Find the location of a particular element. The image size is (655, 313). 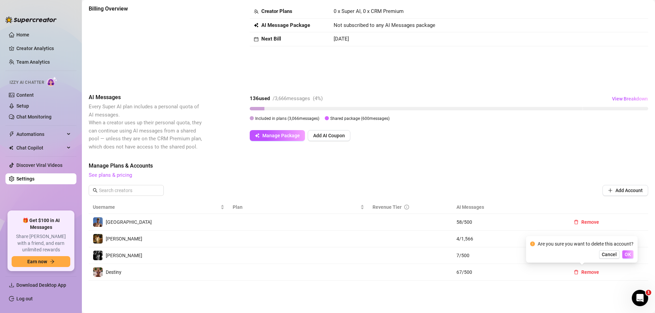

img: logo-BBDzfeDw.svg is located at coordinates (31, 20).